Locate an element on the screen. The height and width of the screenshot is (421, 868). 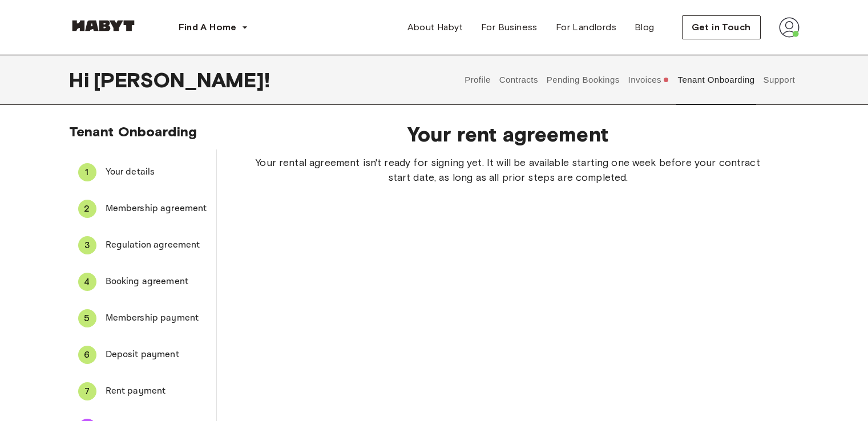
button: Contracts is located at coordinates (518, 80).